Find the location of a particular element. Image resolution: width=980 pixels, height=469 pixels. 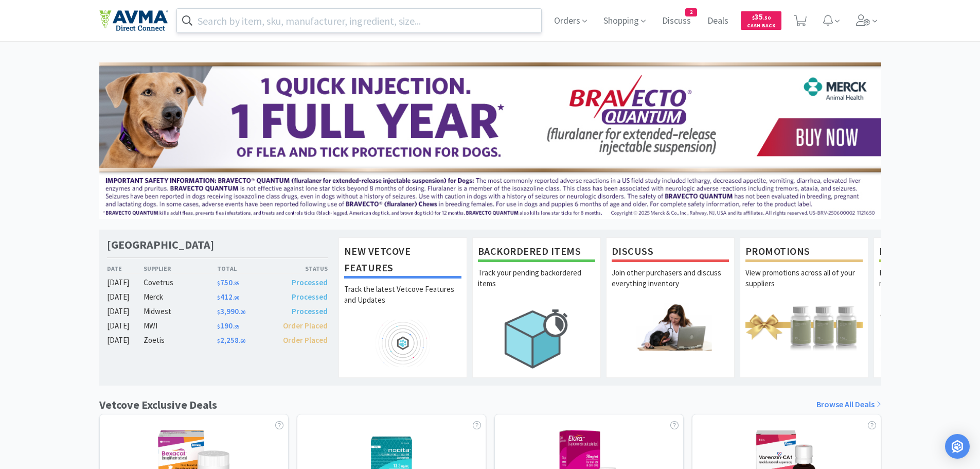

a: Deals is located at coordinates (718, 21).